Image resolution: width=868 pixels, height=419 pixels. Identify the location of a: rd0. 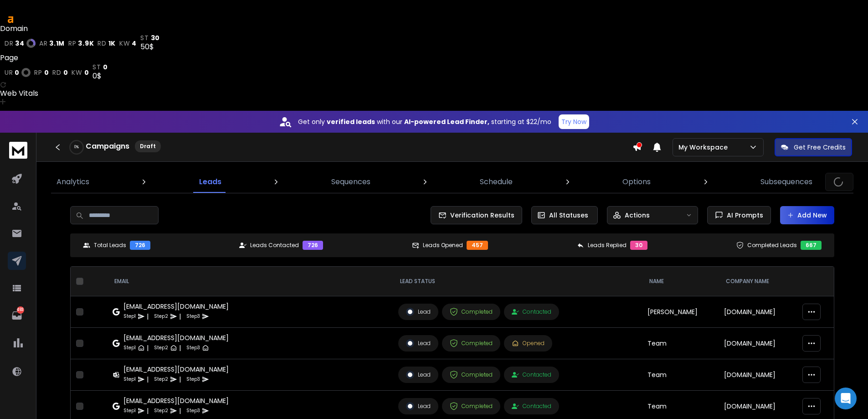
(60, 73).